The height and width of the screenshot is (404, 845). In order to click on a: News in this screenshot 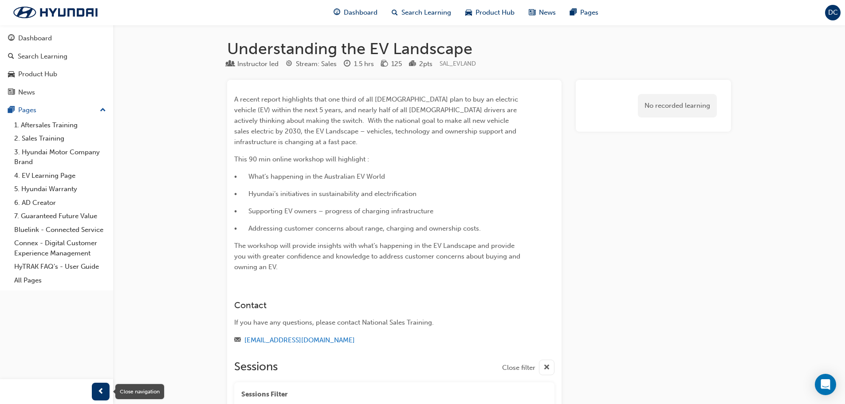, I will do `click(56, 92)`.